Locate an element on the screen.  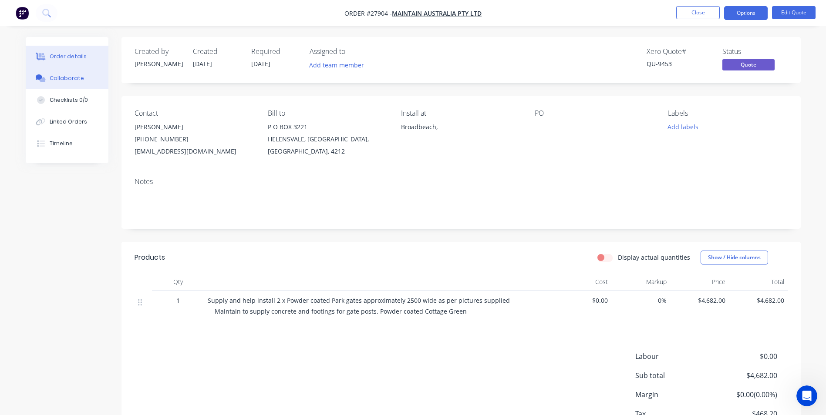
a: MAINTAIN AUSTRALIA PTY LTD is located at coordinates (437, 13).